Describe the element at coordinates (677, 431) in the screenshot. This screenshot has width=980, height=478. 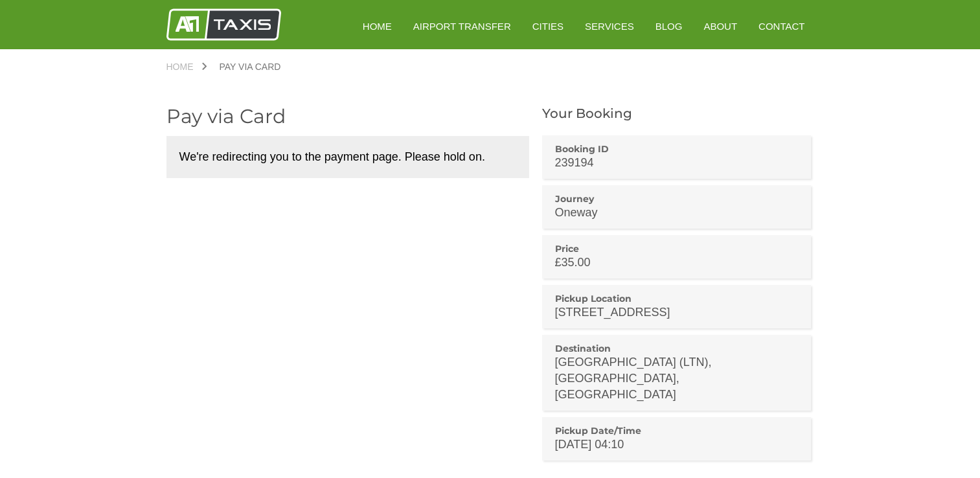
I see `h3: Pickup Date/Time` at that location.